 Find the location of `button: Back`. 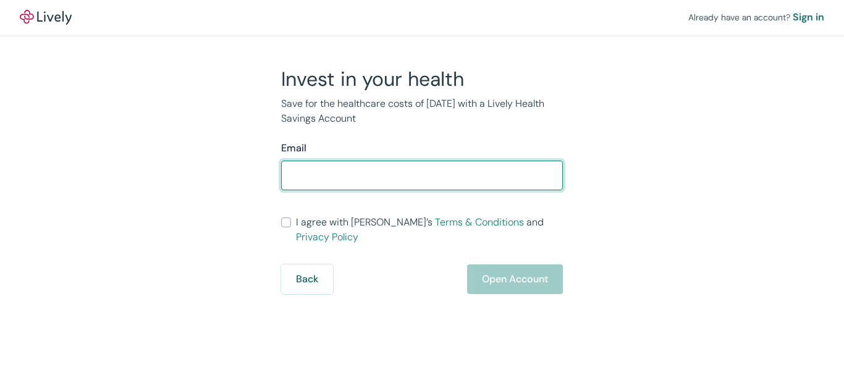

button: Back is located at coordinates (307, 279).